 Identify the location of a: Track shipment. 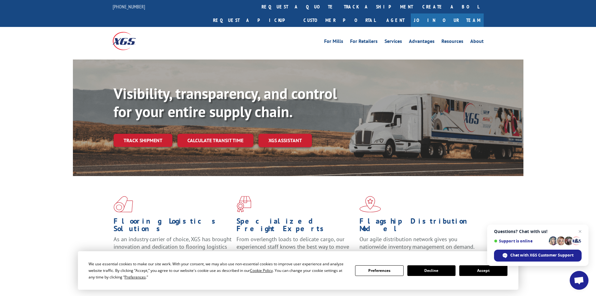
(143, 140).